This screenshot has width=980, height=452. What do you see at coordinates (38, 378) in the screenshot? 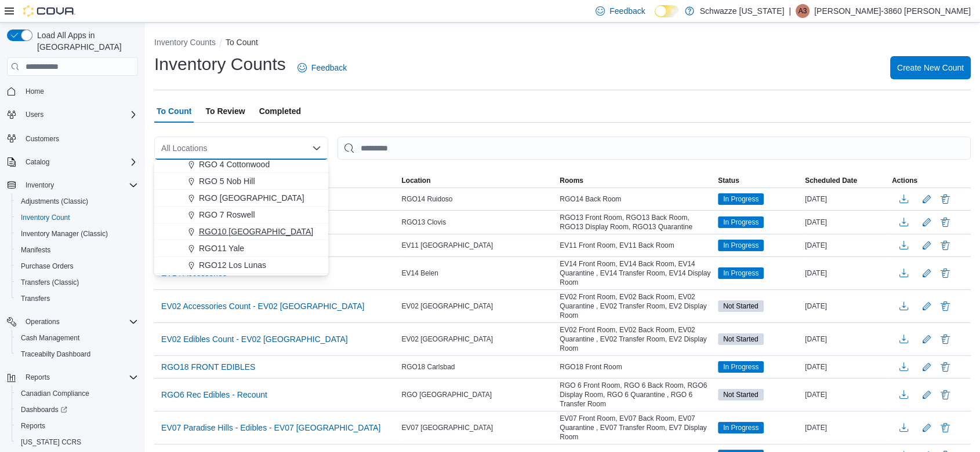
I see `span: Reports` at bounding box center [38, 378].